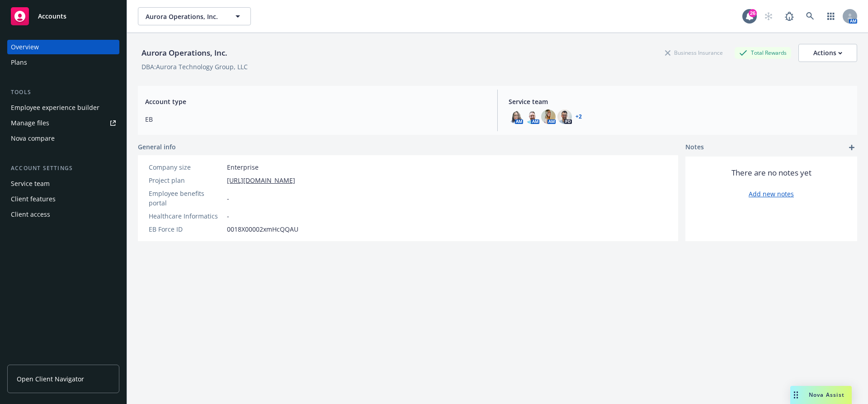 The width and height of the screenshot is (868, 404). I want to click on div: Overview, so click(25, 47).